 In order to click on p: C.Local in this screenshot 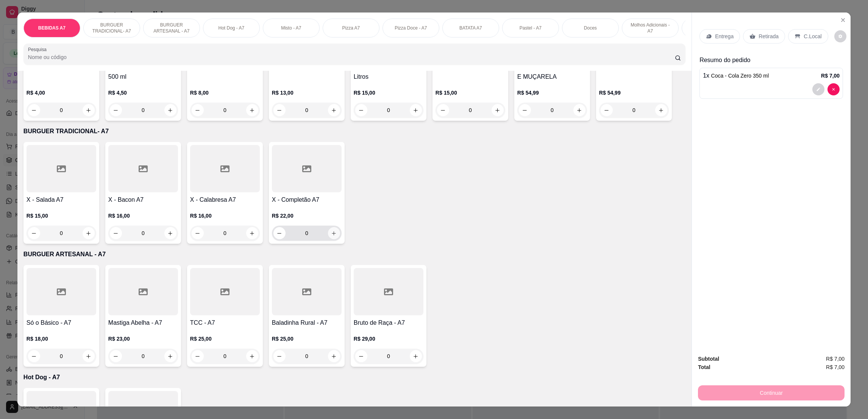, I will do `click(812, 37)`.